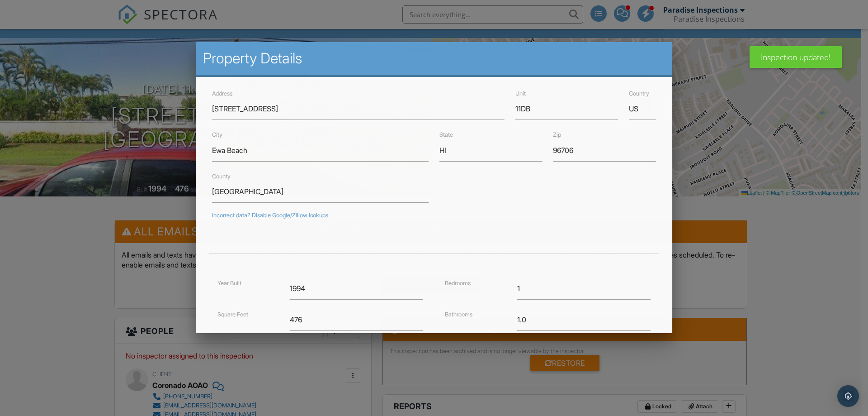  Describe the element at coordinates (520, 93) in the screenshot. I see `label: Unit` at that location.